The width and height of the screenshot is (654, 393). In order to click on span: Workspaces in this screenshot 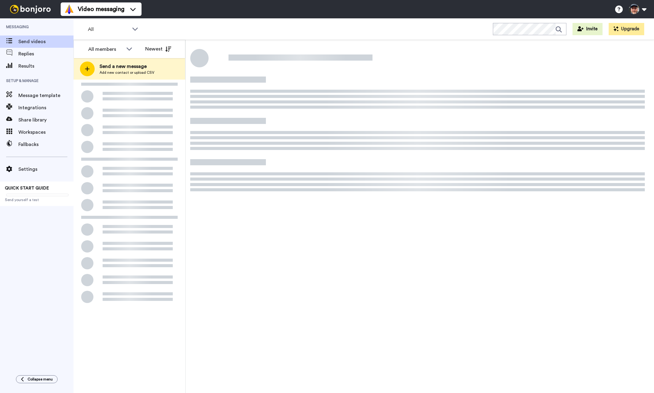, I will do `click(46, 132)`.